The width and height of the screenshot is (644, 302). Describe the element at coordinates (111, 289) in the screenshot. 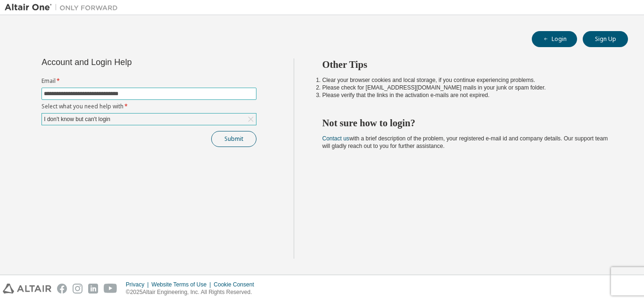

I see `img: youtube.svg` at that location.